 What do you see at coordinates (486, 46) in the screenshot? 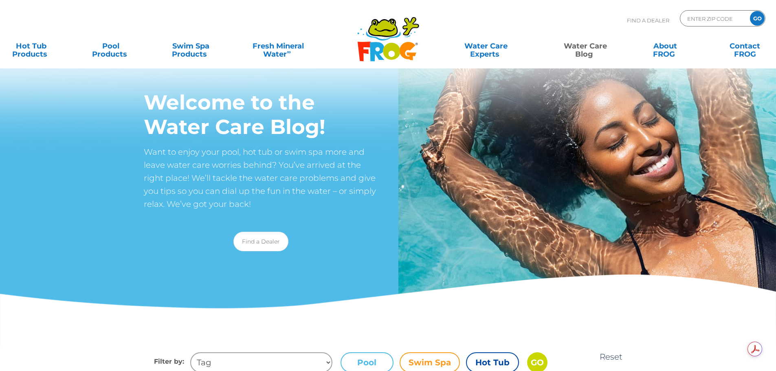
I see `a: Water CareExperts` at bounding box center [486, 46].